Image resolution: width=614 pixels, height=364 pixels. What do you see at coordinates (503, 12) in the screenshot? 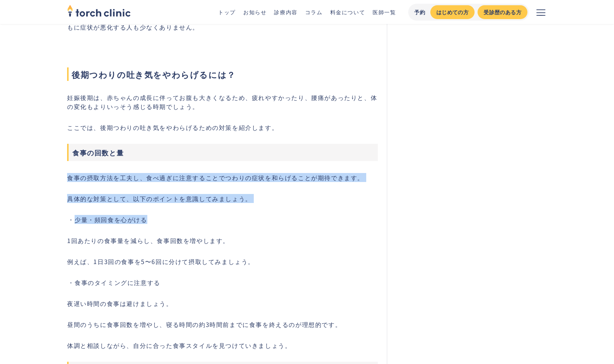
I see `a: 受診歴のある方` at bounding box center [503, 12].